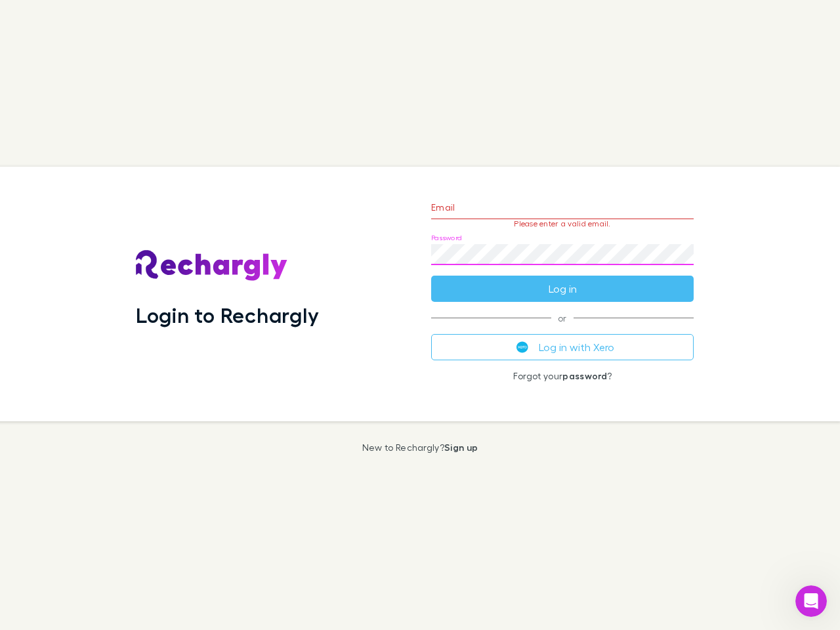  Describe the element at coordinates (446, 238) in the screenshot. I see `label: Password` at that location.